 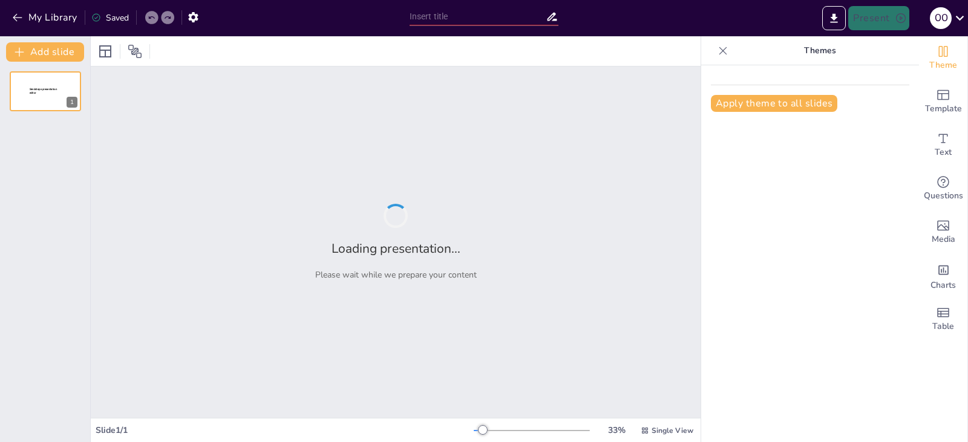 What do you see at coordinates (774, 103) in the screenshot?
I see `button: Apply theme to all slides` at bounding box center [774, 103].